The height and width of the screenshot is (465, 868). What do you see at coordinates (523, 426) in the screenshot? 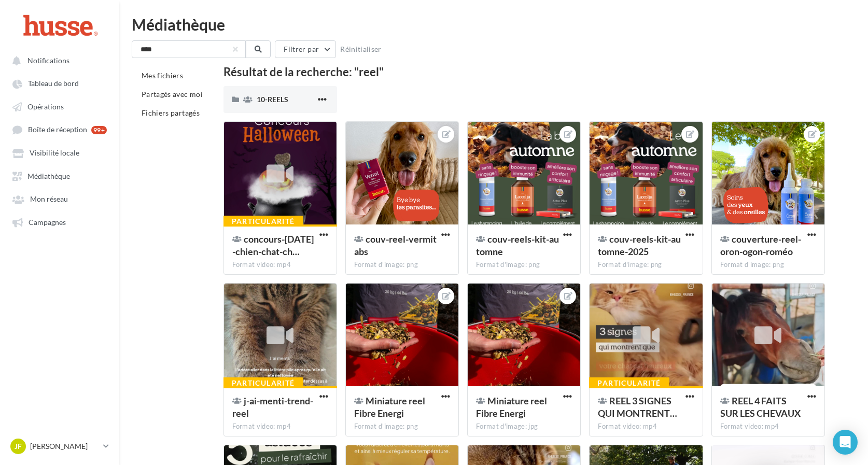
I see `div: Format d'image: jpg` at bounding box center [523, 426].